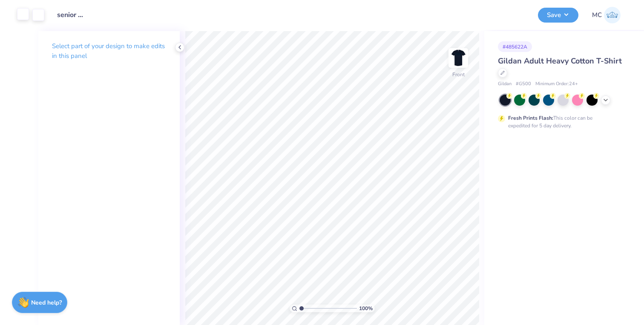 The height and width of the screenshot is (325, 644). I want to click on span: MC, so click(597, 15).